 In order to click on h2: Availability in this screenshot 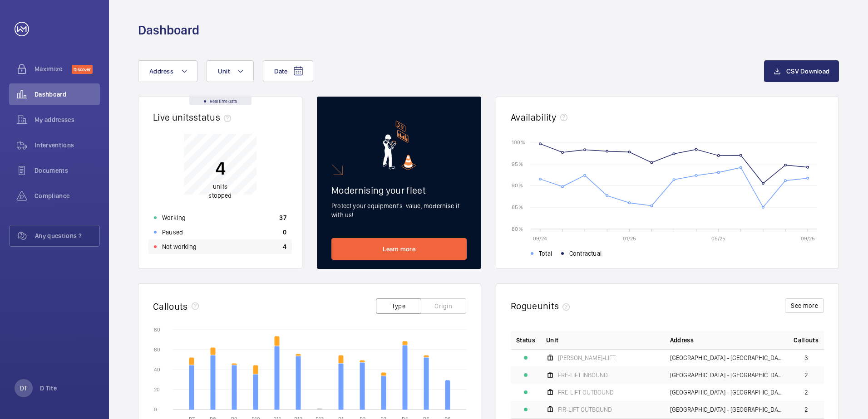, I will do `click(534, 117)`.